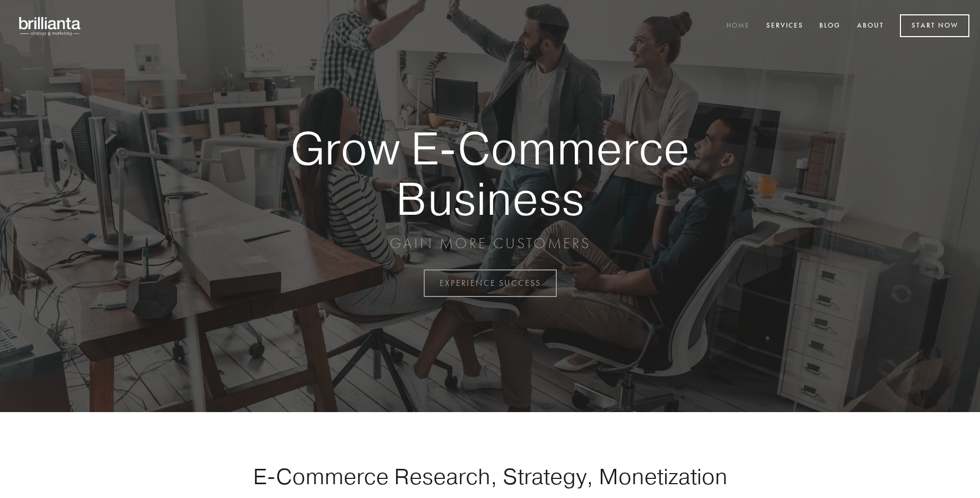 The width and height of the screenshot is (980, 498). What do you see at coordinates (830, 26) in the screenshot?
I see `a: Blog` at bounding box center [830, 26].